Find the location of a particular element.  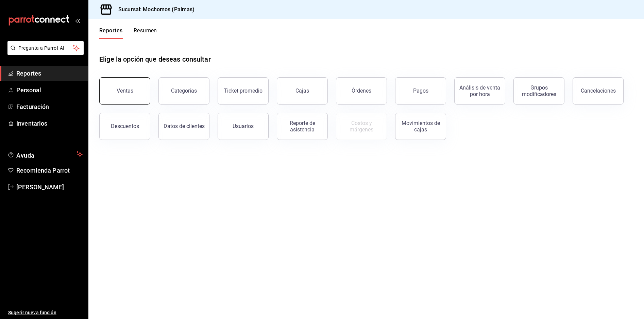

button: Ticket promedio is located at coordinates (243, 91).